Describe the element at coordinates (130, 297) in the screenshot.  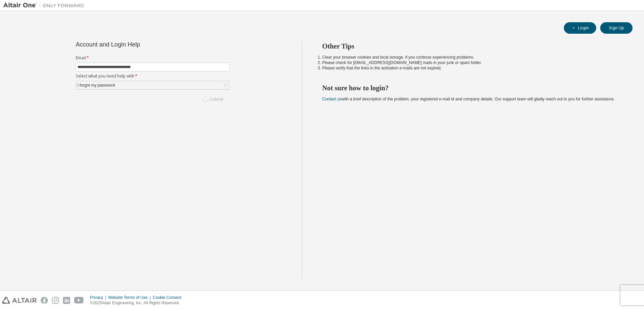
I see `div: Website Terms of Use` at that location.